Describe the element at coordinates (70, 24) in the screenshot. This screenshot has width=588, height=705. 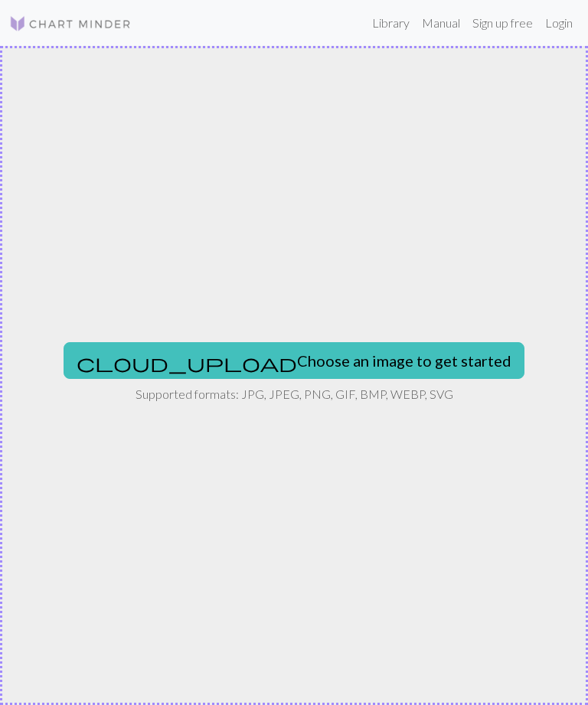
I see `img: Logo` at that location.